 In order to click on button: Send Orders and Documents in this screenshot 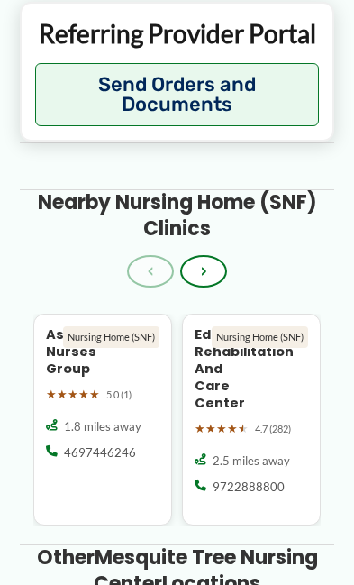, I will do `click(177, 95)`.